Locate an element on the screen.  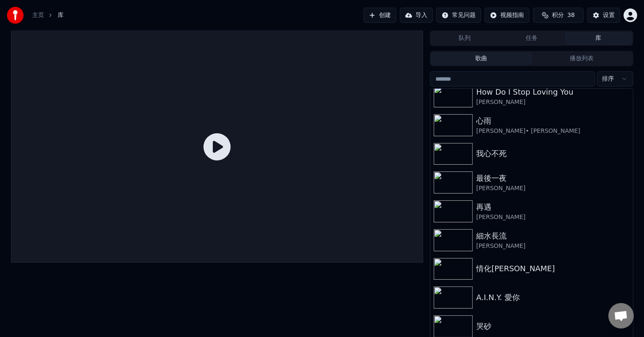
a: 主页 is located at coordinates (38, 15).